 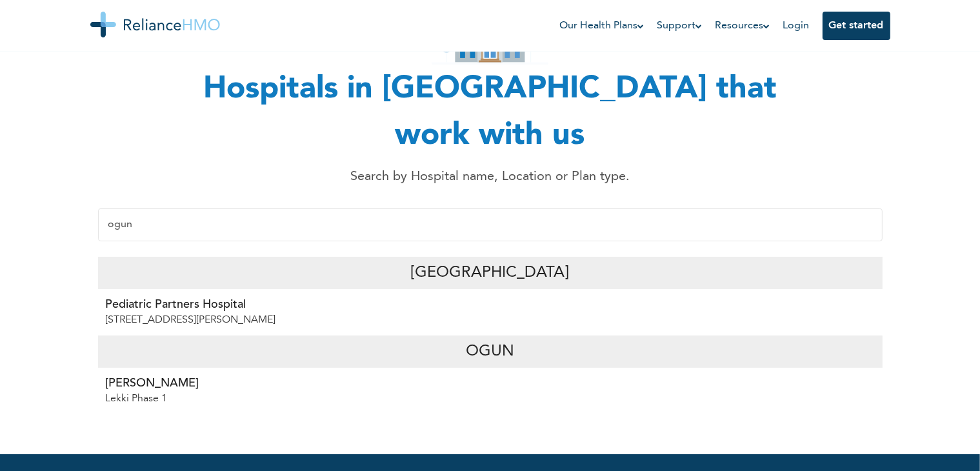 What do you see at coordinates (155, 24) in the screenshot?
I see `img: Reliance HMO's Logo` at bounding box center [155, 24].